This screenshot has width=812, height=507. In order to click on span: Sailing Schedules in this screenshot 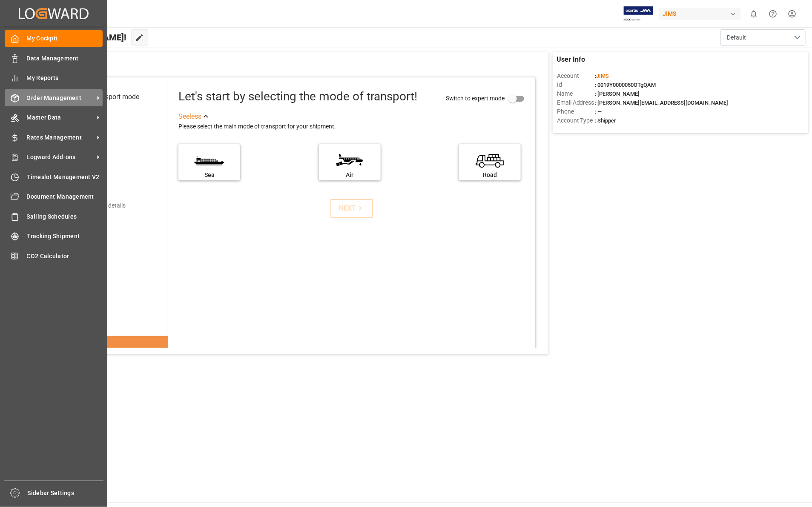, I will do `click(65, 216)`.